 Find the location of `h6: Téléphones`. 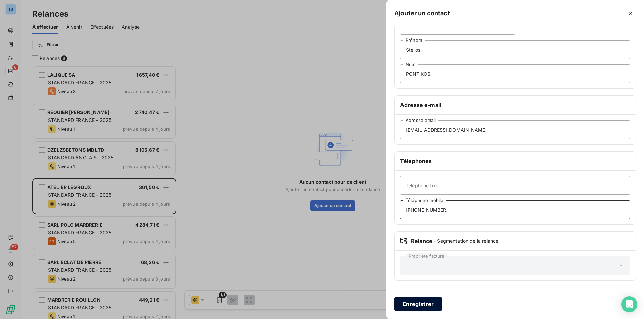

h6: Téléphones is located at coordinates (515, 161).